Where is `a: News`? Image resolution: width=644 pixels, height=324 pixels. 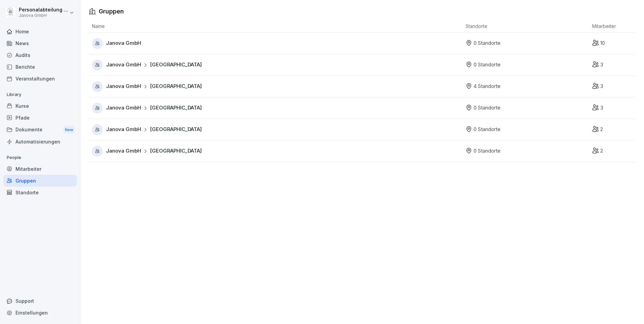
a: News is located at coordinates (40, 43).